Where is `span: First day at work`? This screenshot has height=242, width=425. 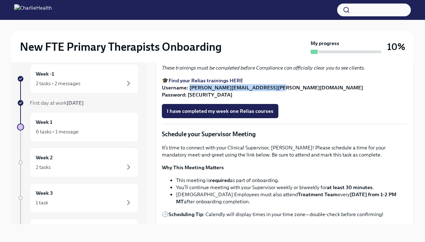
span: First day at work is located at coordinates (57, 103).